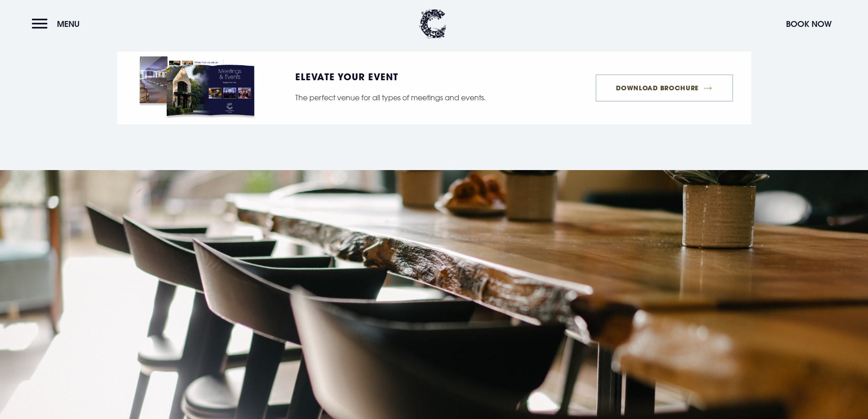  I want to click on button: Menu, so click(58, 23).